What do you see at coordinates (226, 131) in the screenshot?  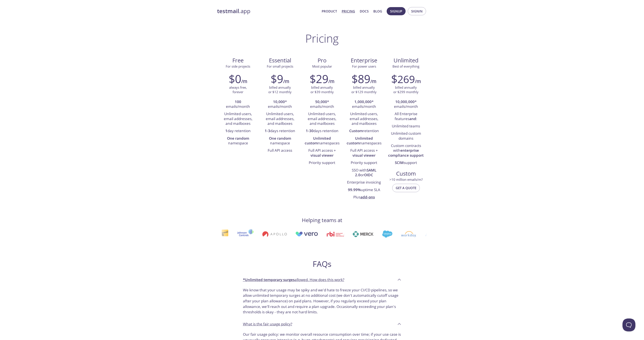 I see `strong: 1` at bounding box center [226, 131].